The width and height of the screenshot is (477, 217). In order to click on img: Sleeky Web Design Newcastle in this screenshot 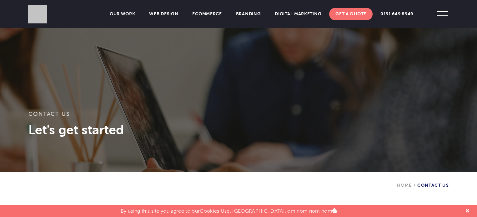, I will do `click(37, 14)`.